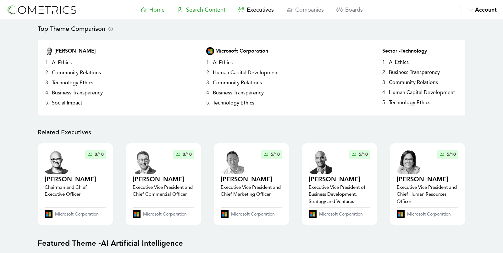 The image size is (503, 253). Describe the element at coordinates (256, 10) in the screenshot. I see `a: Executives` at that location.